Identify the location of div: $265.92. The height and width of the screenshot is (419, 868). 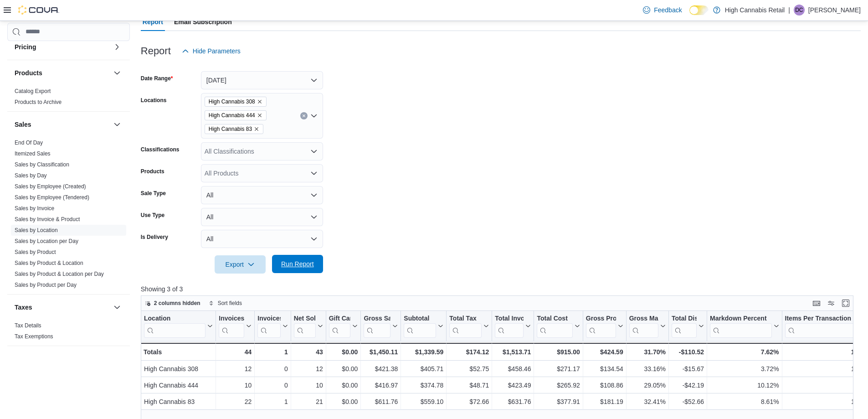
(558, 385).